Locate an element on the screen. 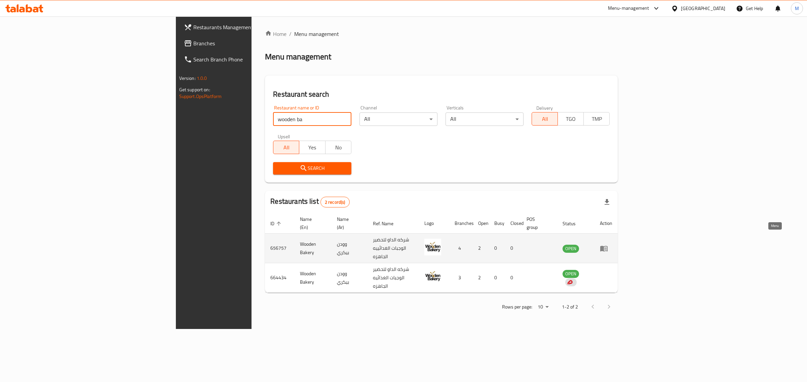  div: Rows per page: is located at coordinates (543, 308).